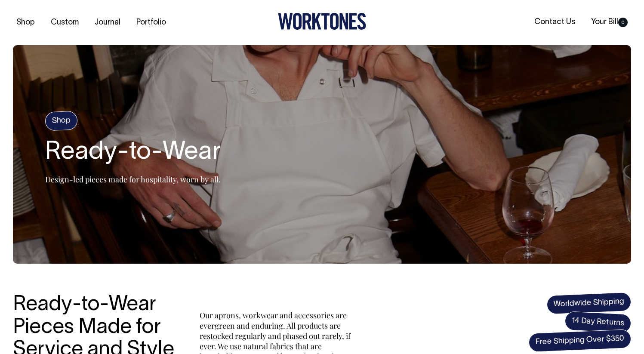 Image resolution: width=644 pixels, height=354 pixels. What do you see at coordinates (609, 22) in the screenshot?
I see `a: Your Bill0` at bounding box center [609, 22].